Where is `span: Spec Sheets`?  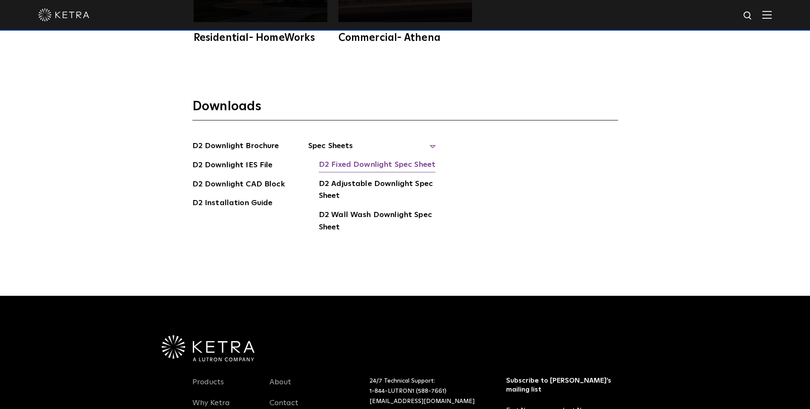 span: Spec Sheets is located at coordinates (372, 149).